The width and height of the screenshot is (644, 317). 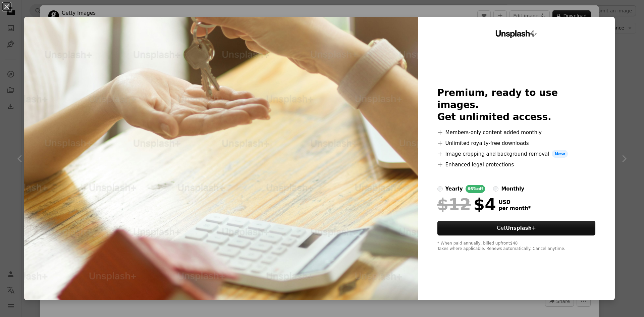 What do you see at coordinates (516, 154) in the screenshot?
I see `li: Image cropping and background removal` at bounding box center [516, 154].